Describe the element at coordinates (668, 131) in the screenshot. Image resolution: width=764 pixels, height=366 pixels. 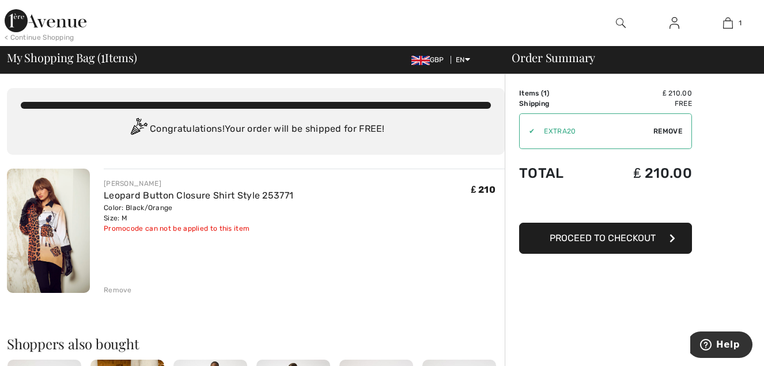
I see `span: Remove` at that location.